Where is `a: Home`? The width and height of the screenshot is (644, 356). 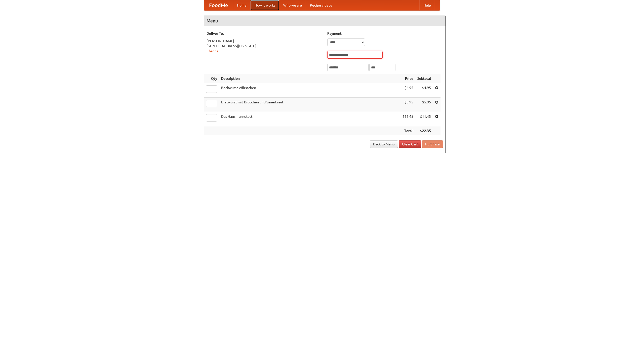
a: Home is located at coordinates (242, 5).